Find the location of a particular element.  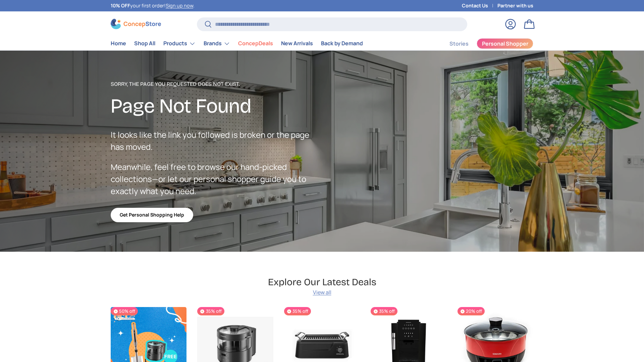

a: Sign up now is located at coordinates (180, 5).